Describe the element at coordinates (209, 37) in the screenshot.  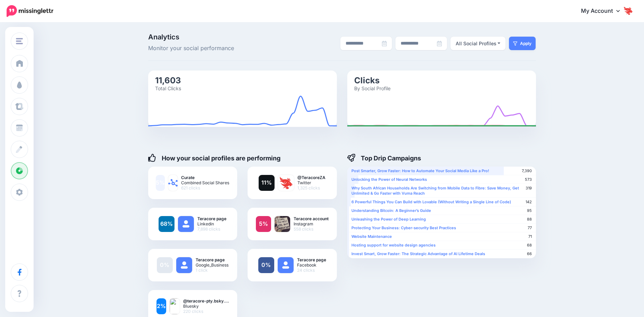
I see `span: Analytics` at that location.